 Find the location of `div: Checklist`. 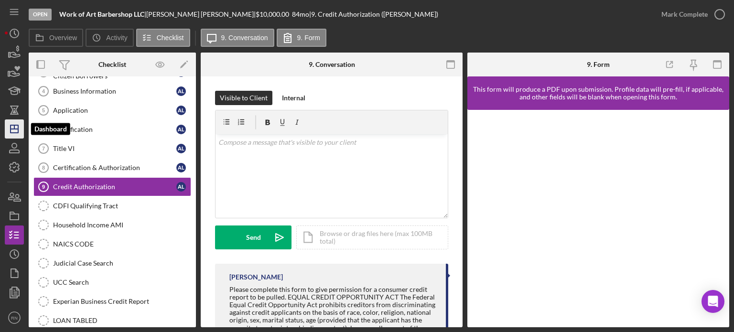

div: Checklist is located at coordinates (112, 65).